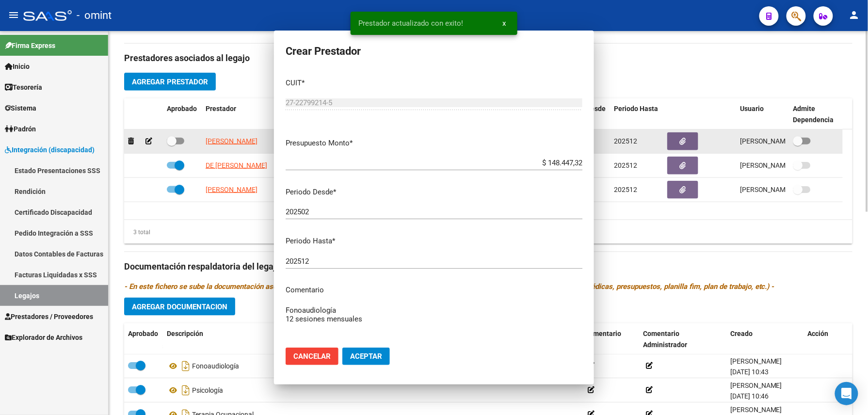 This screenshot has width=868, height=415. Describe the element at coordinates (504, 23) in the screenshot. I see `span: x` at that location.